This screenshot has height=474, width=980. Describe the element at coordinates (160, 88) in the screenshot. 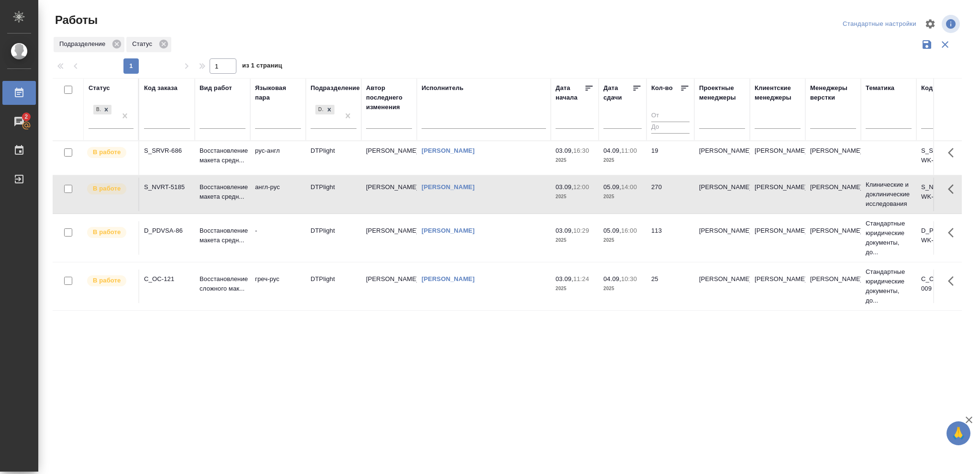

I see `div: Код заказа` at that location.